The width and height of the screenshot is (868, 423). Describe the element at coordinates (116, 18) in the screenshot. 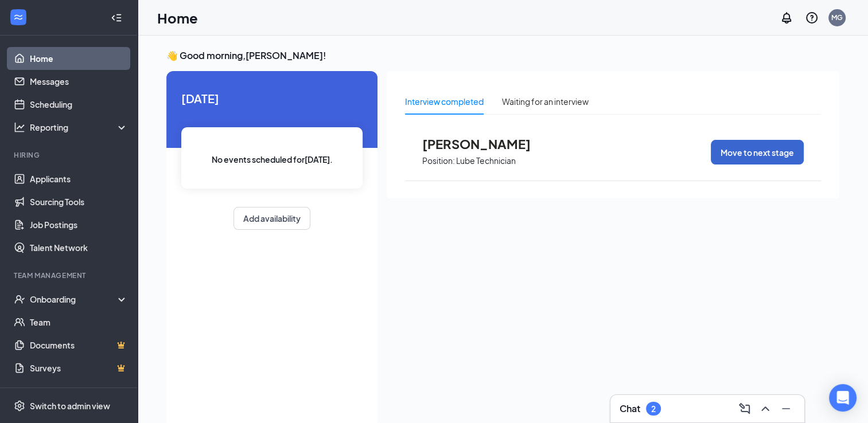

I see `svg: Collapse` at that location.